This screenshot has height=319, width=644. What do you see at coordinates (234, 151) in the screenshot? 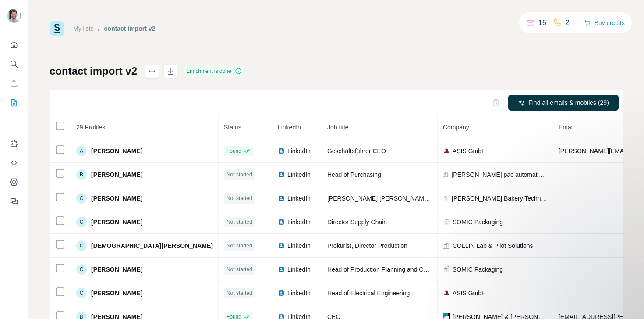
I see `span: Found` at bounding box center [234, 151].